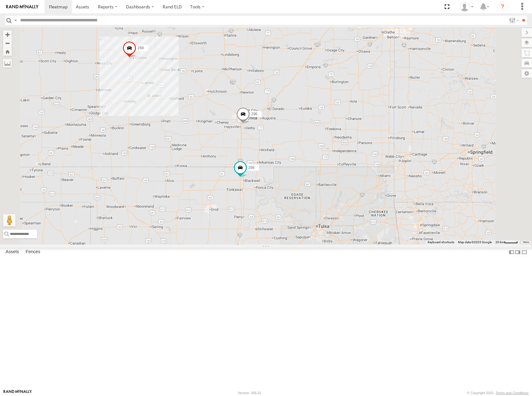 Image resolution: width=532 pixels, height=396 pixels. Describe the element at coordinates (467, 6) in the screenshot. I see `div: Shane Miller` at that location.